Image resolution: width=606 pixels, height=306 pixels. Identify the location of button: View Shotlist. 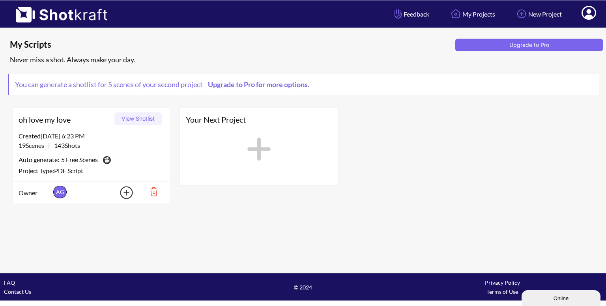
(138, 119).